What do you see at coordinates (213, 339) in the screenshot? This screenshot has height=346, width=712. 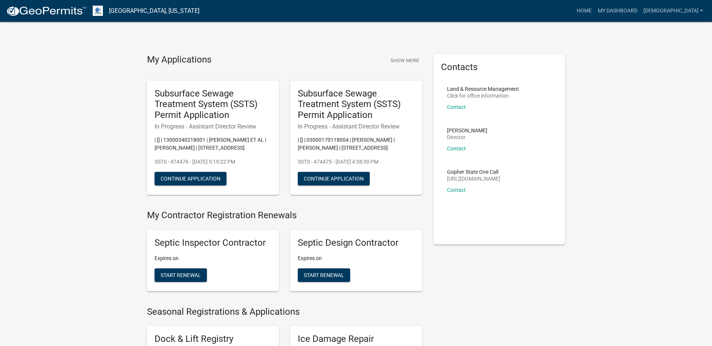 I see `h5: Dock & Lift Registry` at bounding box center [213, 339].